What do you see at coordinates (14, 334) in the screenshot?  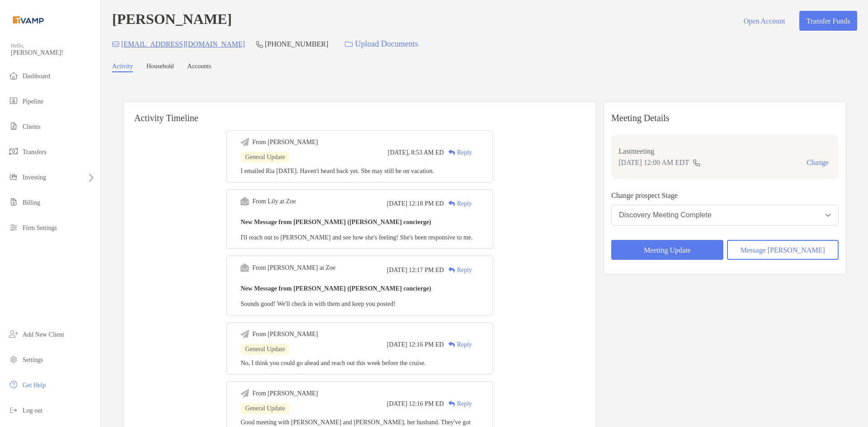 I see `img: add_new_client icon` at bounding box center [14, 334].